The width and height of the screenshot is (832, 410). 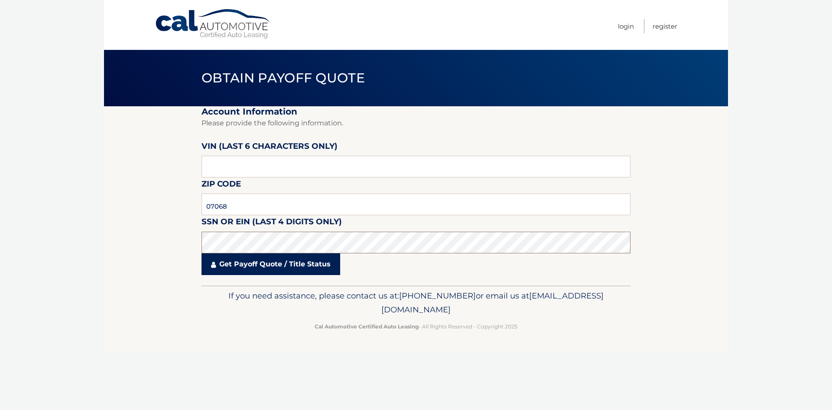 What do you see at coordinates (626, 26) in the screenshot?
I see `a: Login` at bounding box center [626, 26].